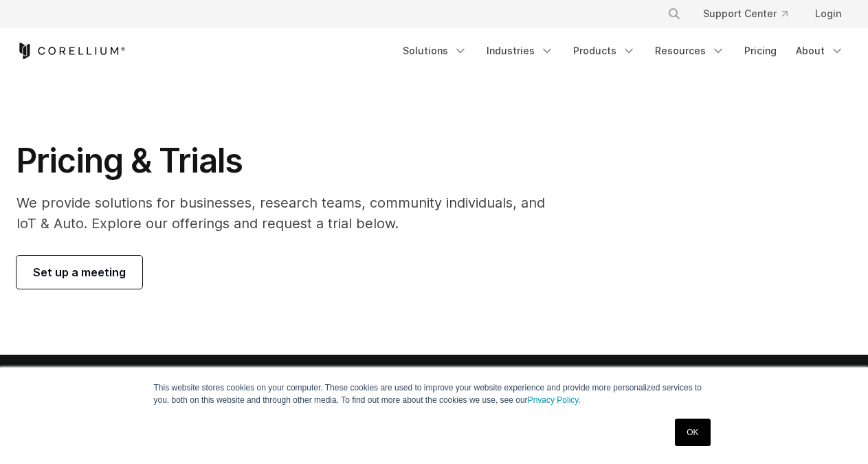 The height and width of the screenshot is (464, 868). What do you see at coordinates (79, 272) in the screenshot?
I see `span: Set up a meeting` at bounding box center [79, 272].